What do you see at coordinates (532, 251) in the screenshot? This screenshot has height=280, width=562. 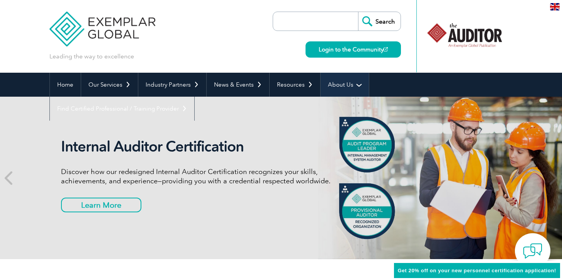 I see `img: contact-chat.png` at bounding box center [532, 251].